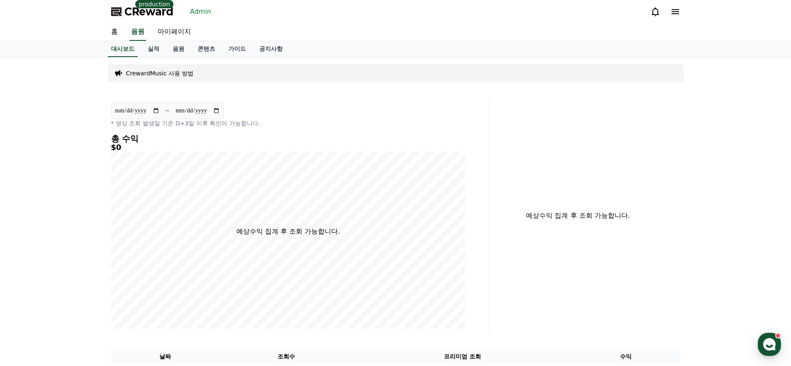  Describe the element at coordinates (114, 32) in the screenshot. I see `a: 홈` at that location.